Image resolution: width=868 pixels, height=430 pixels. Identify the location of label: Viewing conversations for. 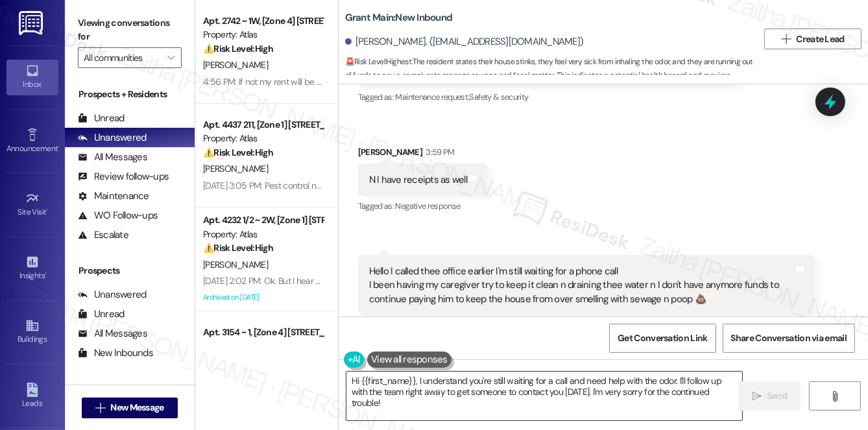
(129, 30).